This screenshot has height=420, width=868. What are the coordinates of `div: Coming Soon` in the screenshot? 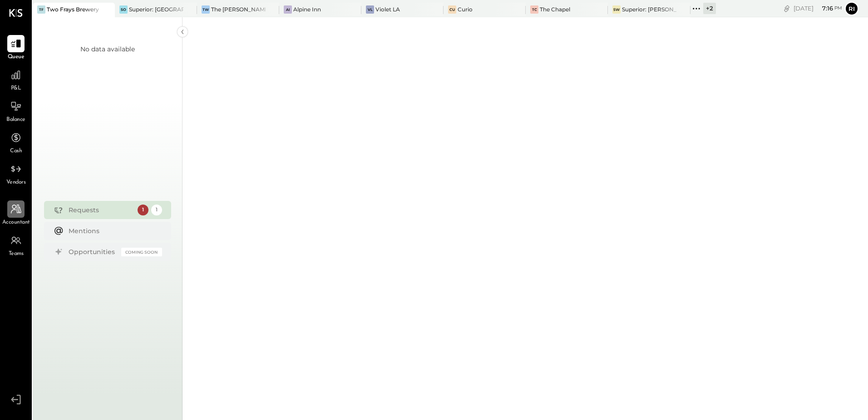 It's located at (142, 252).